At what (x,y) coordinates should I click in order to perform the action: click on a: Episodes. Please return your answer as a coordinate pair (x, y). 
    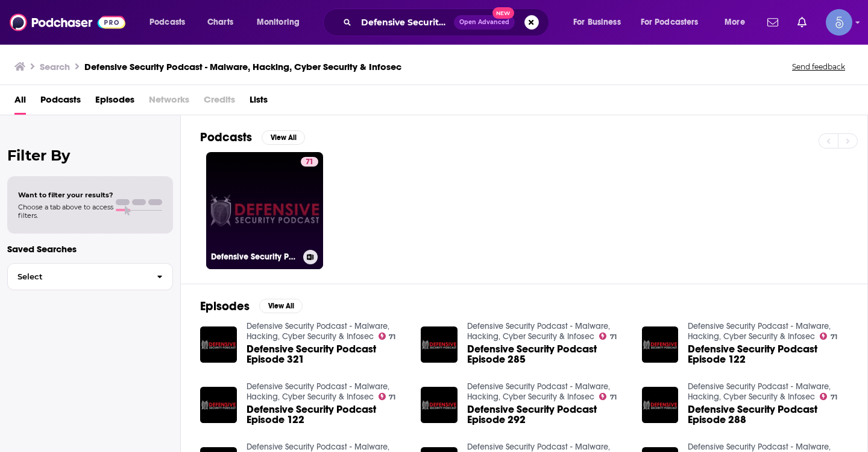
    Looking at the image, I should click on (115, 102).